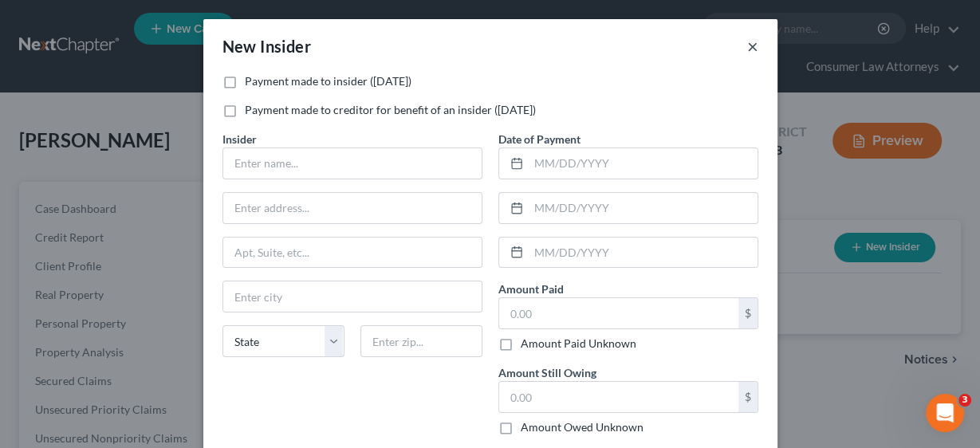  Describe the element at coordinates (352, 164) in the screenshot. I see `input: Enter name...` at that location.